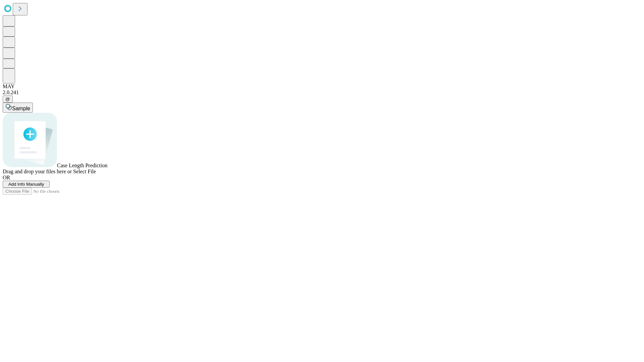  What do you see at coordinates (6, 177) in the screenshot?
I see `span: OR` at bounding box center [6, 177].